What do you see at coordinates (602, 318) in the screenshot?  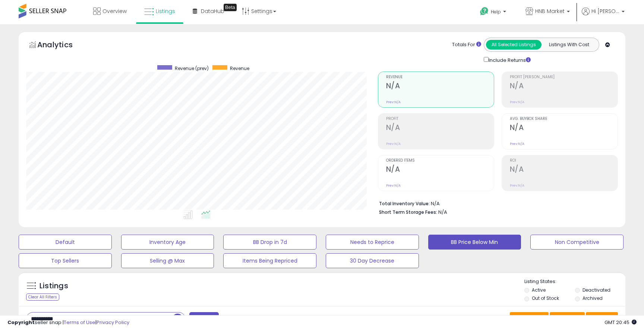 I see `button: Actions` at bounding box center [602, 318].